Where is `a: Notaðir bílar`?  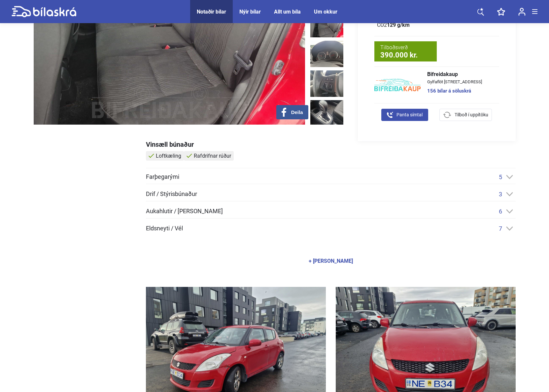 a: Notaðir bílar is located at coordinates (211, 12).